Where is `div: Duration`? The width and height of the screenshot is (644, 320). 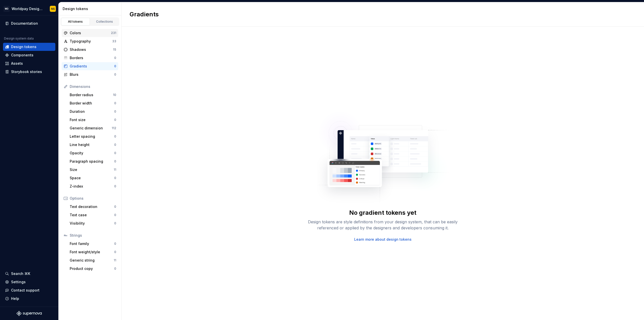 div: Duration is located at coordinates (92, 111).